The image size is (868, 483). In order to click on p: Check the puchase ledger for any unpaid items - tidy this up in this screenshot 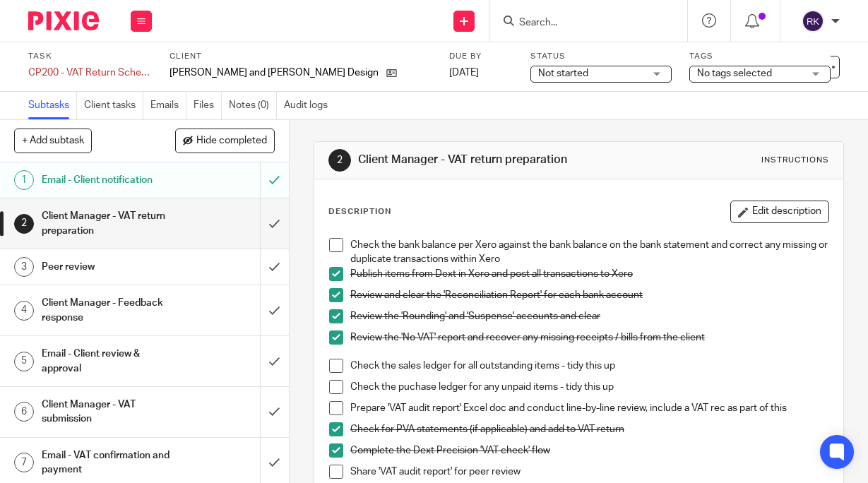, I will do `click(588, 387)`.